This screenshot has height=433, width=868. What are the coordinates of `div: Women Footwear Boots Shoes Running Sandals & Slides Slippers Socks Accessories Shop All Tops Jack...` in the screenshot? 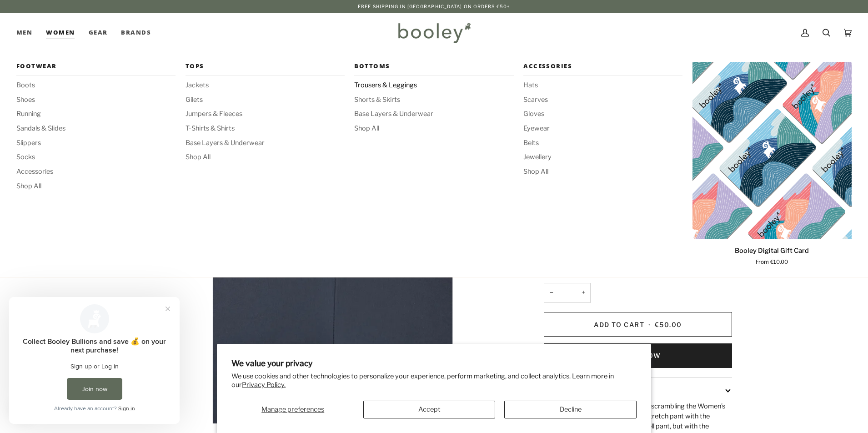 It's located at (60, 33).